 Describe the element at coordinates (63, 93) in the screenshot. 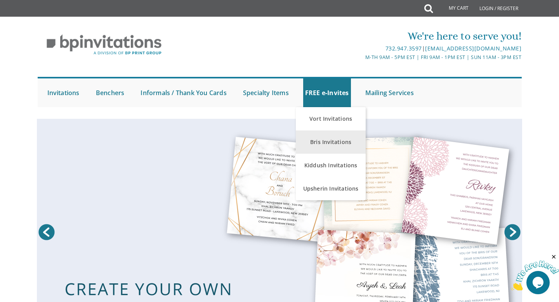

I see `a: Invitations` at that location.